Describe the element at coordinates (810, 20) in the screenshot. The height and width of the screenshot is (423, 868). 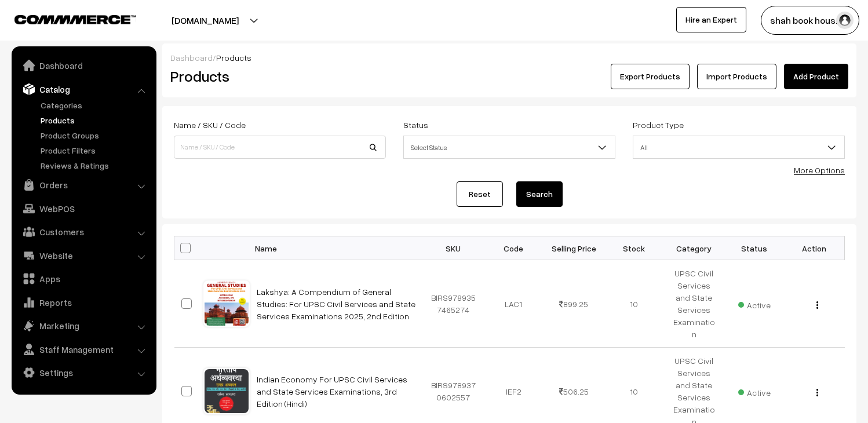
I see `button: shah book hous…` at that location.